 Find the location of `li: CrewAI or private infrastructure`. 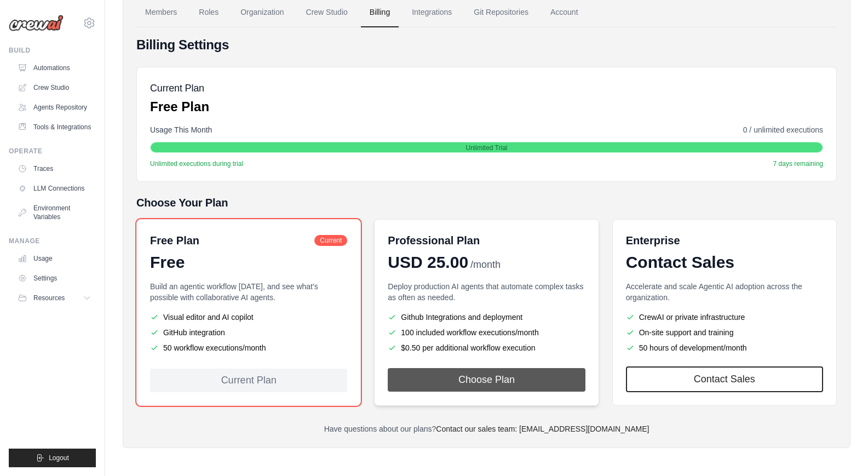

li: CrewAI or private infrastructure is located at coordinates (724, 317).